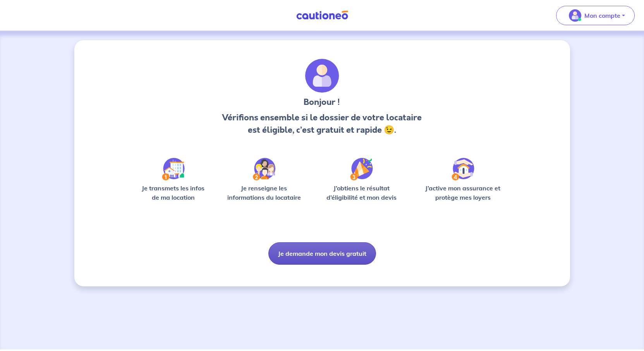 This screenshot has width=644, height=351. What do you see at coordinates (595, 15) in the screenshot?
I see `button: illu_account_valid_menu.svgMon compte` at bounding box center [595, 15].